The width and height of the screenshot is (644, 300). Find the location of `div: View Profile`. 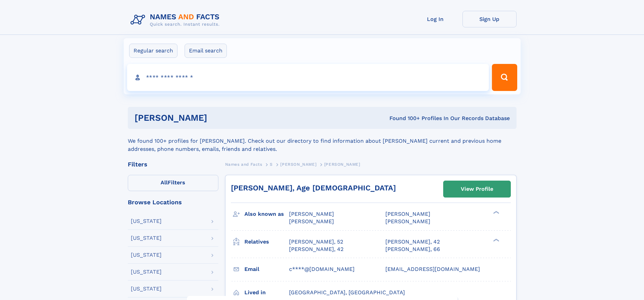

div: View Profile is located at coordinates (477, 189).